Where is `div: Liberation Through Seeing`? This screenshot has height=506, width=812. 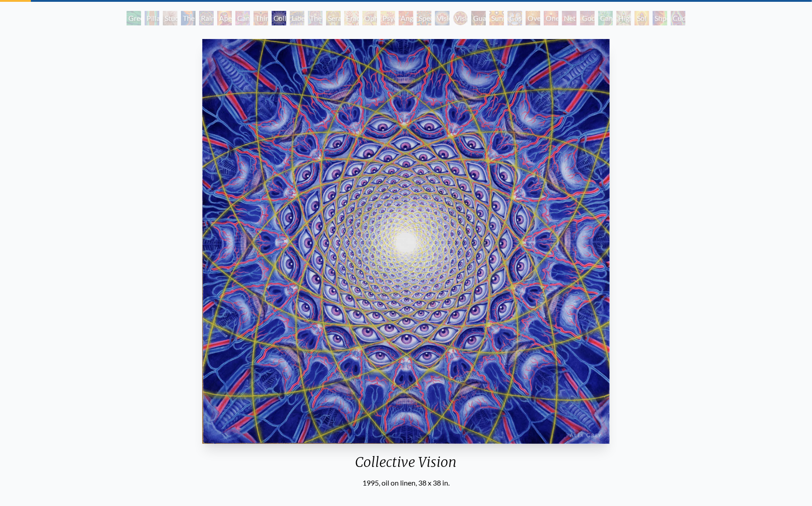 div: Liberation Through Seeing is located at coordinates (297, 18).